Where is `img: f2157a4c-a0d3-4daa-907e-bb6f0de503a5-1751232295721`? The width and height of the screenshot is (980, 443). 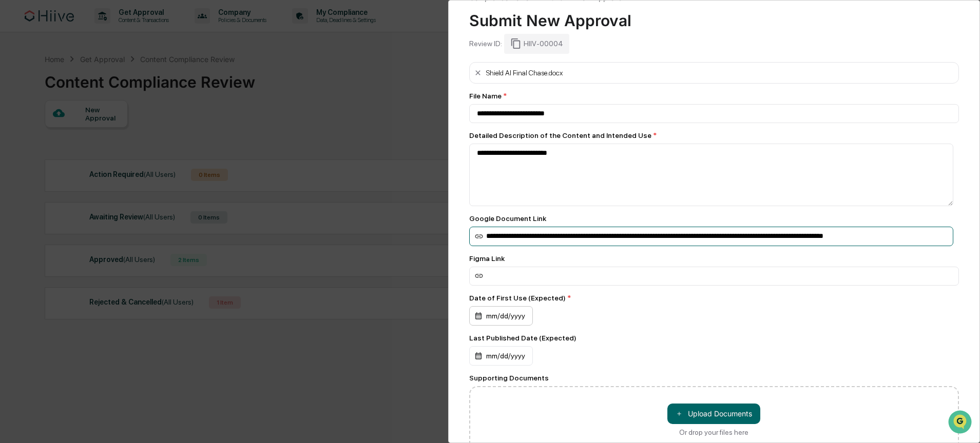 img: f2157a4c-a0d3-4daa-907e-bb6f0de503a5-1751232295721 is located at coordinates (13, 13).